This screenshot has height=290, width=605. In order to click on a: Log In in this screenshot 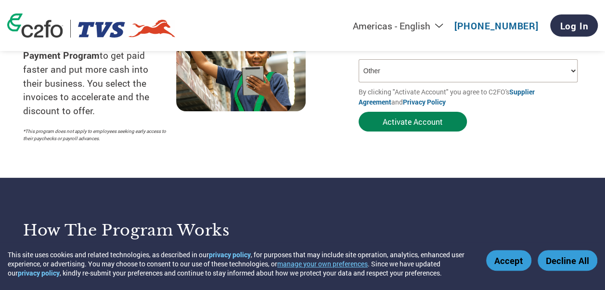, I will do `click(573, 25)`.